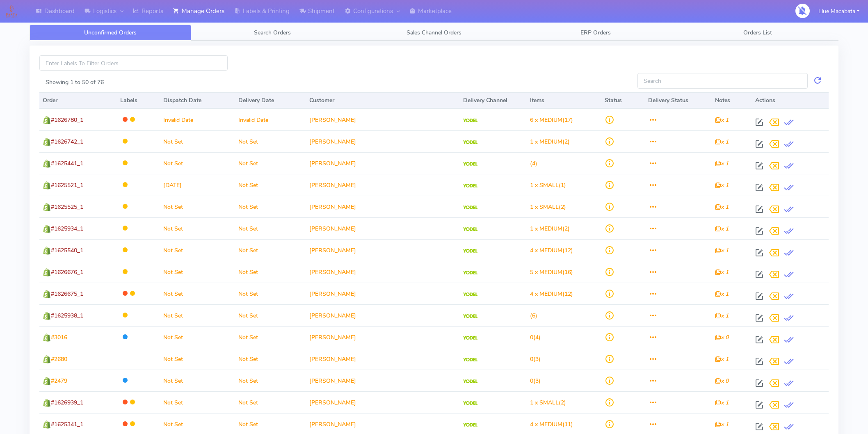 Image resolution: width=868 pixels, height=434 pixels. What do you see at coordinates (839, 11) in the screenshot?
I see `button: Llue Macabata` at bounding box center [839, 11].